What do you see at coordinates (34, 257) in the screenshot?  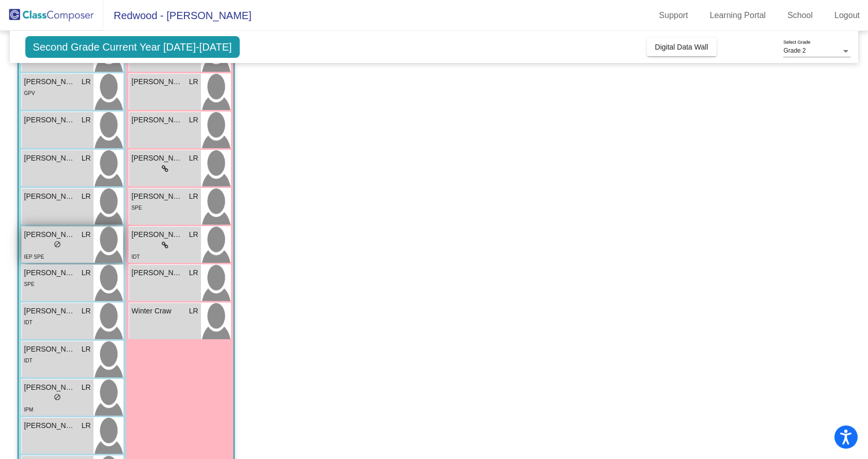 I see `span: IEP SPE` at bounding box center [34, 257].